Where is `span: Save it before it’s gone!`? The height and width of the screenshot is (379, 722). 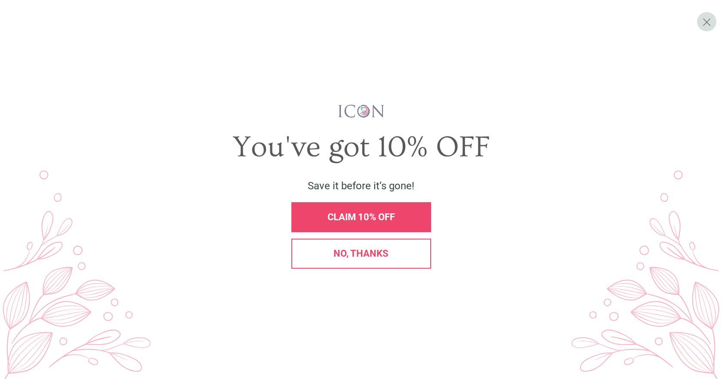 span: Save it before it’s gone! is located at coordinates (361, 186).